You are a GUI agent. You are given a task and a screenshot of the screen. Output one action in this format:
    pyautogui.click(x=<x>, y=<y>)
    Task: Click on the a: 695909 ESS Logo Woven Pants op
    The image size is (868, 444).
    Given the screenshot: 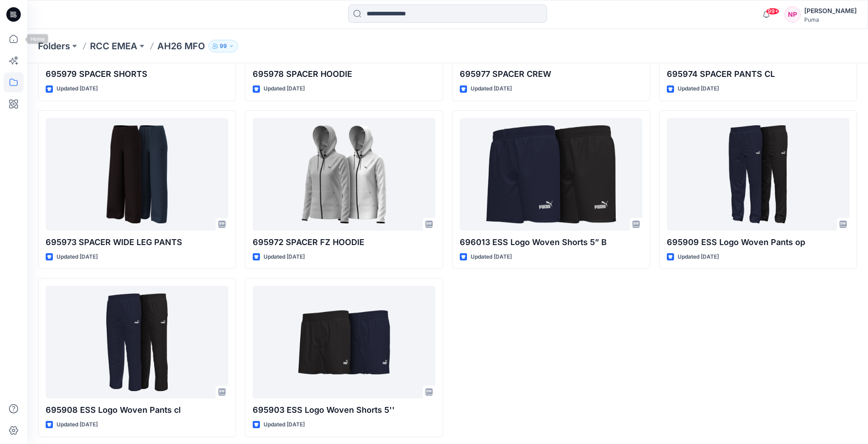 What is the action you would take?
    pyautogui.click(x=758, y=174)
    